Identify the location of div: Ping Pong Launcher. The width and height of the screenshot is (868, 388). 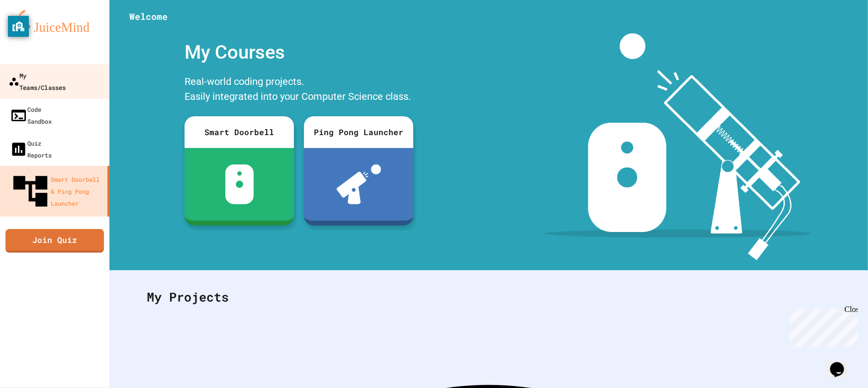
(358, 132).